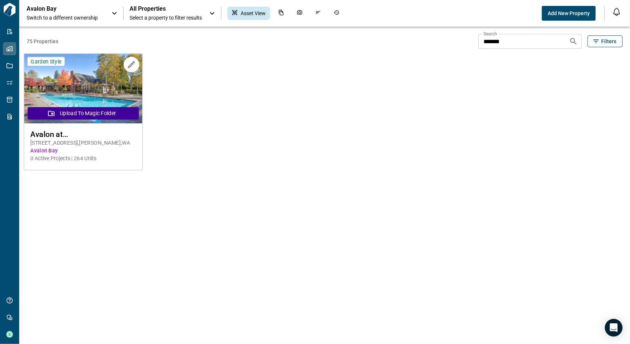  I want to click on div: Job History, so click(336, 13).